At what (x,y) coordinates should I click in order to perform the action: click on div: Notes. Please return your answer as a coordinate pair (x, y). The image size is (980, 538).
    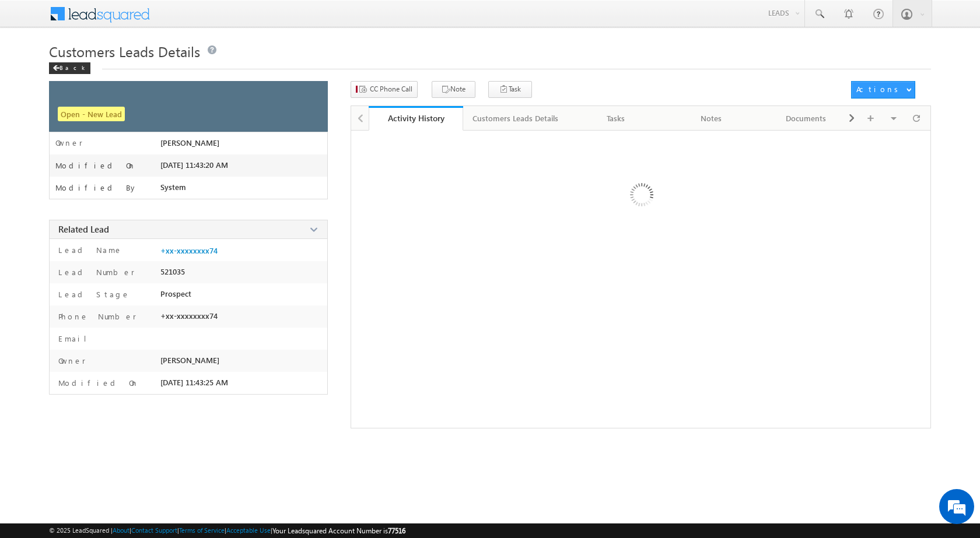
    Looking at the image, I should click on (711, 118).